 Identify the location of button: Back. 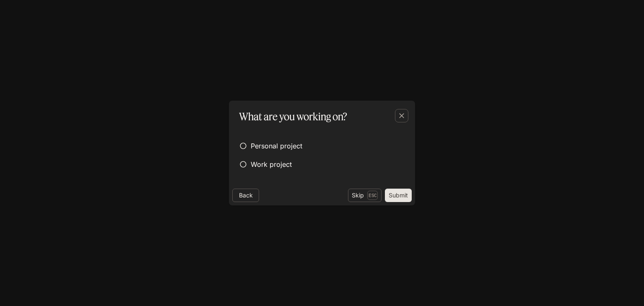
(246, 196).